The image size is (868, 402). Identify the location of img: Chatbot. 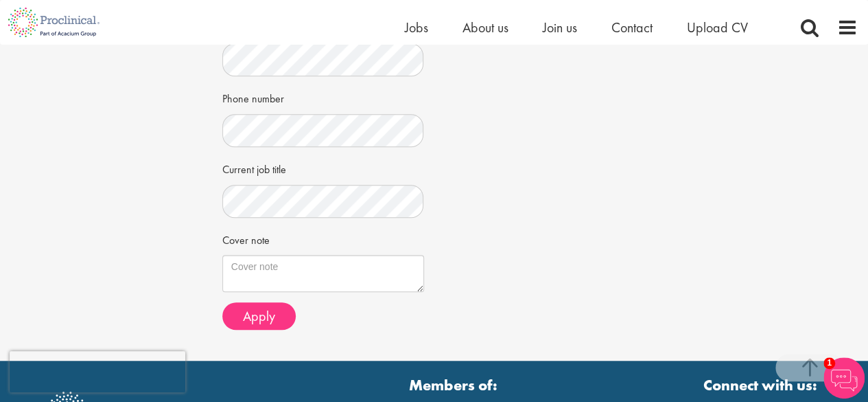
(844, 378).